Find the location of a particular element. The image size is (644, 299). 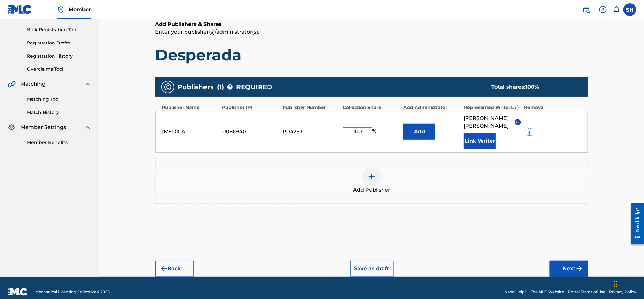

a: Member Benefits is located at coordinates (59, 142).